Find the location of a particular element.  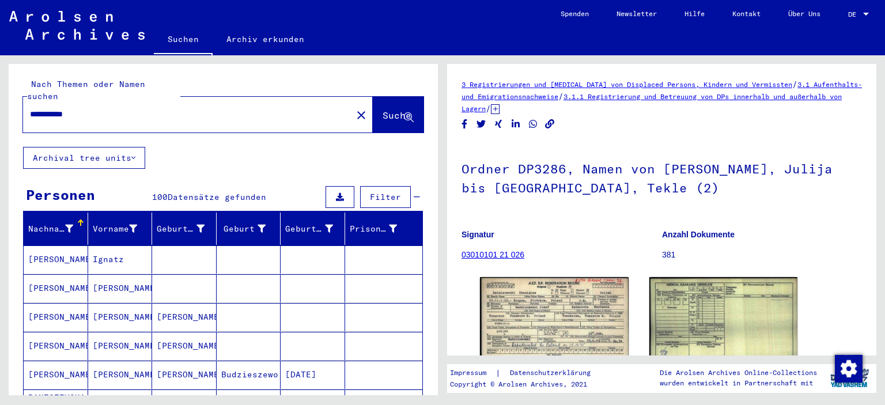

button: Share on WhatsApp is located at coordinates (533, 124).